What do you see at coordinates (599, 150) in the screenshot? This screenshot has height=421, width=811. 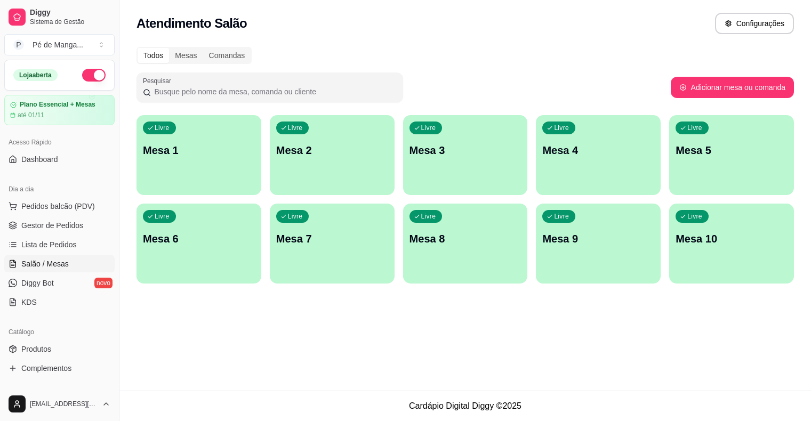 I see `p: Mesa 4` at bounding box center [599, 150].